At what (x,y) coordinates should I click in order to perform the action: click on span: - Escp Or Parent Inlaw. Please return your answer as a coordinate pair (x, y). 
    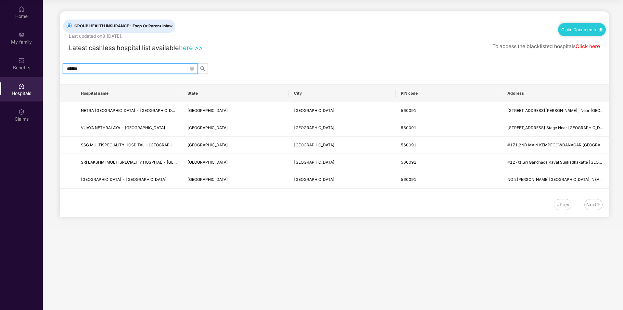
    Looking at the image, I should click on (151, 26).